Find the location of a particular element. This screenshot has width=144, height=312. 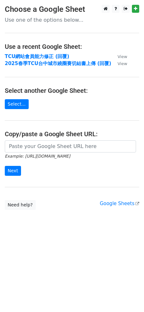

strong: TCU網站會員能力修正 (回覆) is located at coordinates (37, 56).